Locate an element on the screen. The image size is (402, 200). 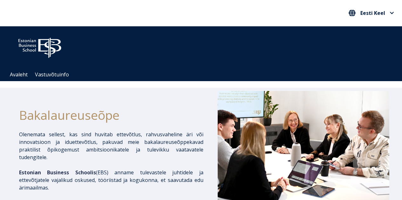
h1: Bakalaureuseõpe is located at coordinates (111, 115).